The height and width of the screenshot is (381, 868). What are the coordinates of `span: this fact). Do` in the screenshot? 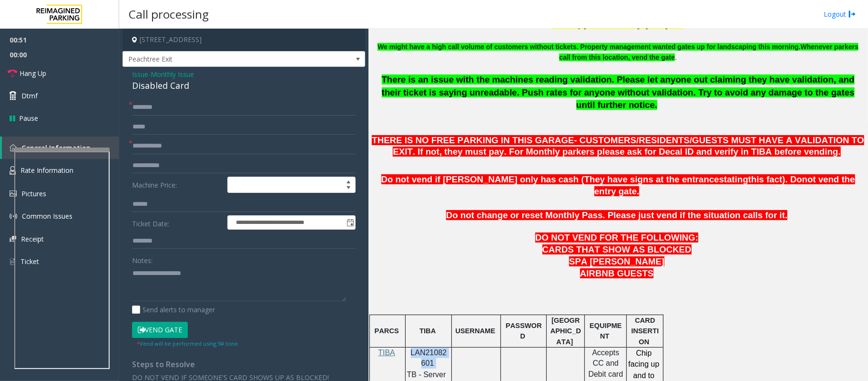 It's located at (774, 179).